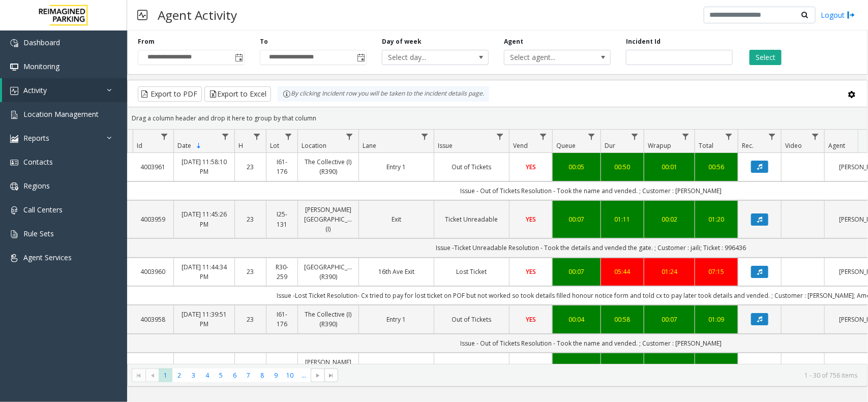 The image size is (868, 402). I want to click on a: I25-131, so click(282, 219).